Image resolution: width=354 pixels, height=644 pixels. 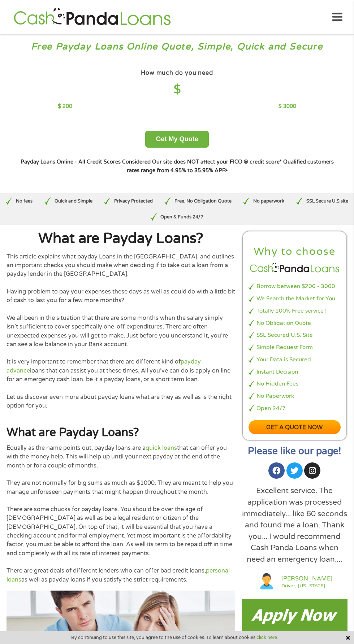 What do you see at coordinates (104, 366) in the screenshot?
I see `a: payday advance` at bounding box center [104, 366].